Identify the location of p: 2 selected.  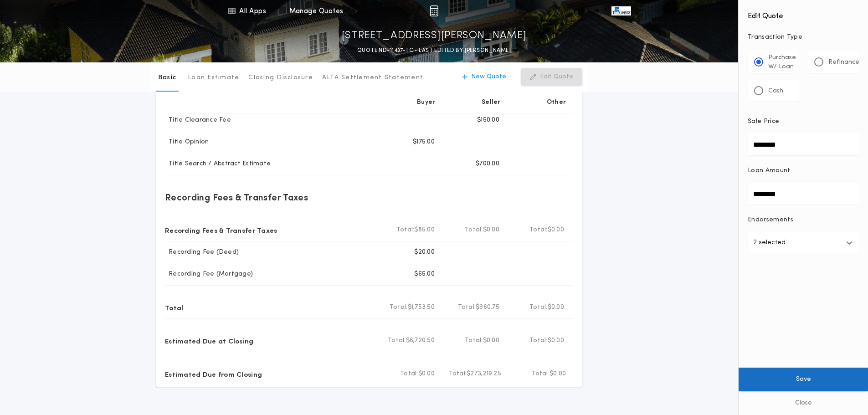
(769, 243).